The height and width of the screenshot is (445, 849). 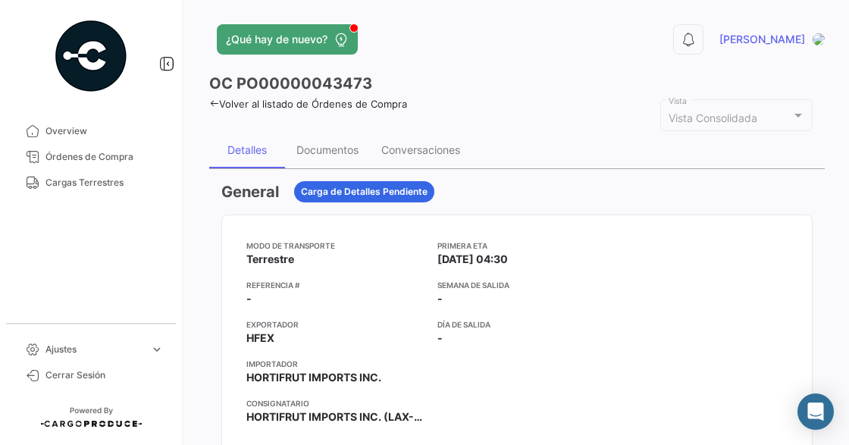 I want to click on app-card-info-title: Primera ETA, so click(x=521, y=245).